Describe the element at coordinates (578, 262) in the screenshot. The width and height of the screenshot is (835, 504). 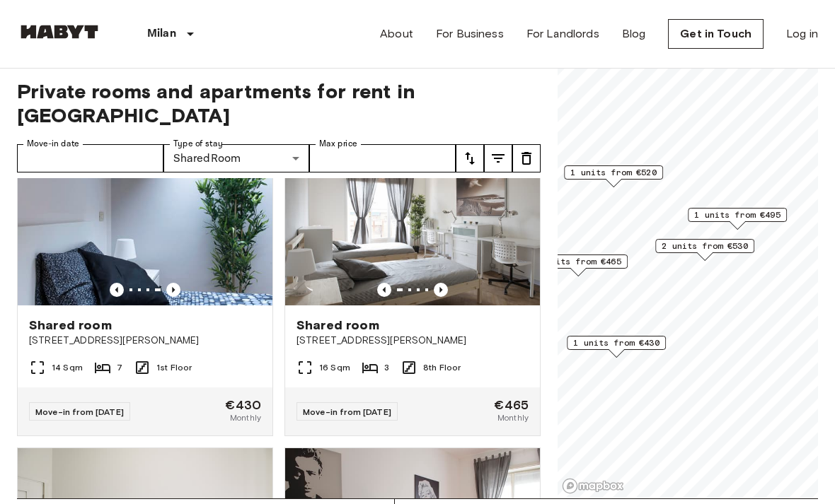
I see `span: 2 units from €465` at that location.